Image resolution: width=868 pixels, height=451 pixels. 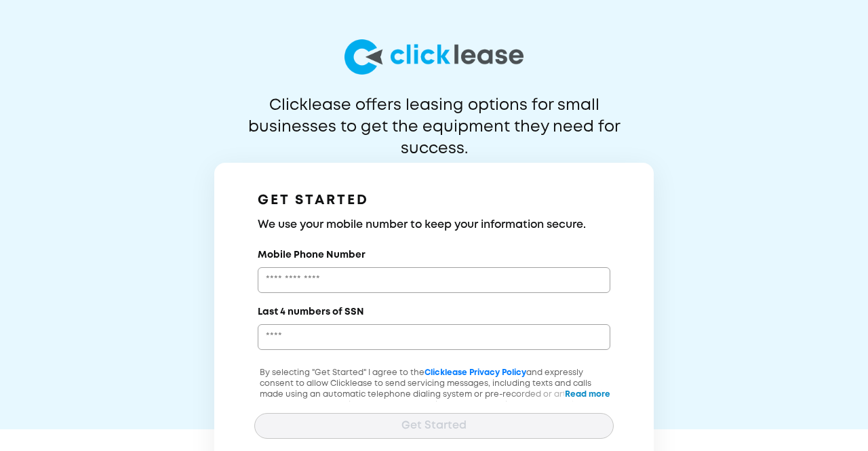 What do you see at coordinates (434, 399) in the screenshot?
I see `p: By selecting "Get Started" I agree to the and expressly consent to allow Clicklease to send servi...` at bounding box center [434, 399].